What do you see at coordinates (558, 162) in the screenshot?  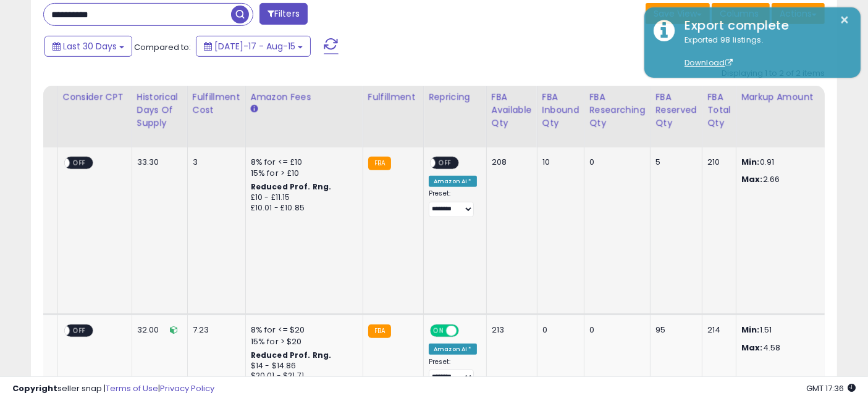 I see `div: 10` at bounding box center [558, 162].